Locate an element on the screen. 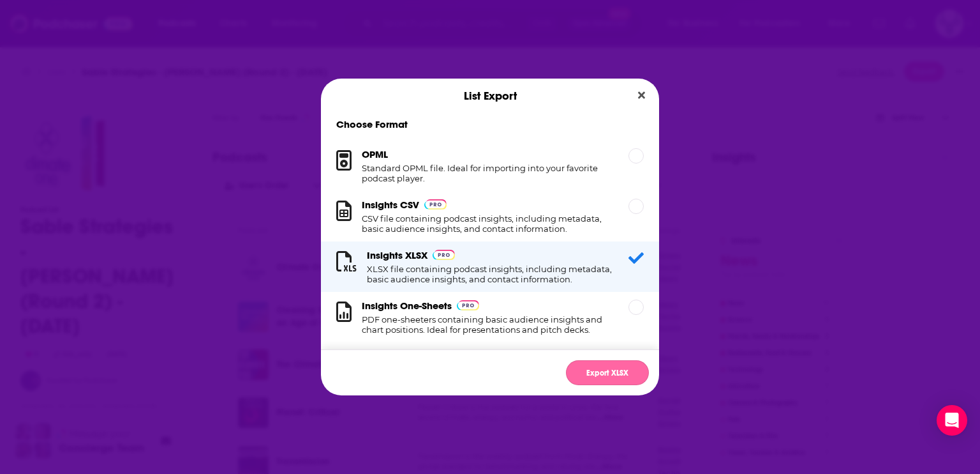  h1: Standard OPML file. Ideal for importing into your favorite podcast player. is located at coordinates (487, 173).